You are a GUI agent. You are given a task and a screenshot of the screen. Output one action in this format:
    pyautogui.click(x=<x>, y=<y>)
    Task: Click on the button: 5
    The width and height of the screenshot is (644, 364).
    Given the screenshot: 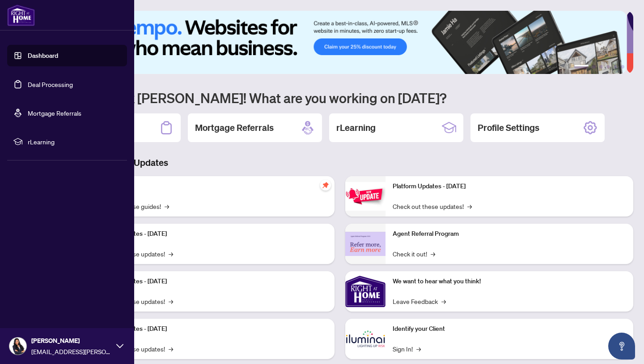 What is the action you would take?
    pyautogui.click(x=616, y=67)
    